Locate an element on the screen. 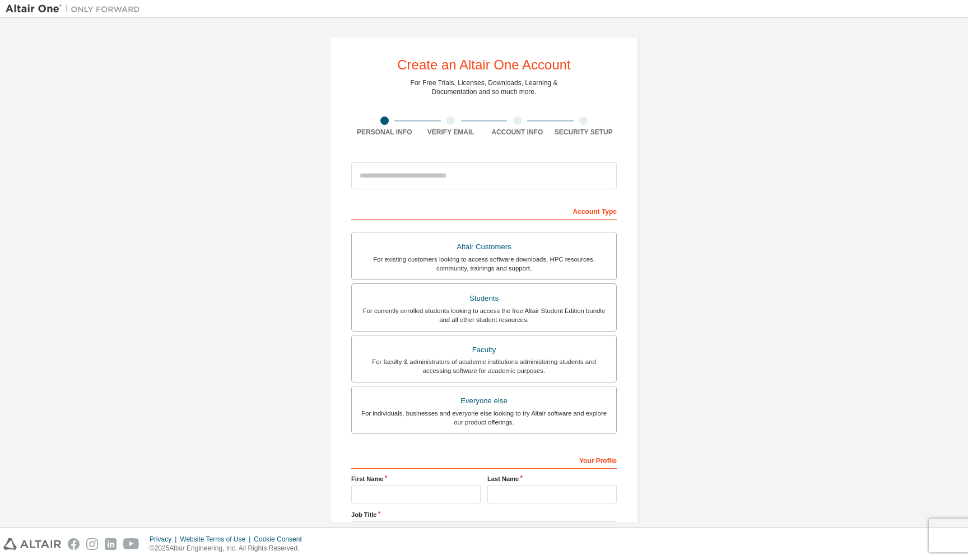 This screenshot has width=968, height=560. img: instagram.svg is located at coordinates (92, 544).